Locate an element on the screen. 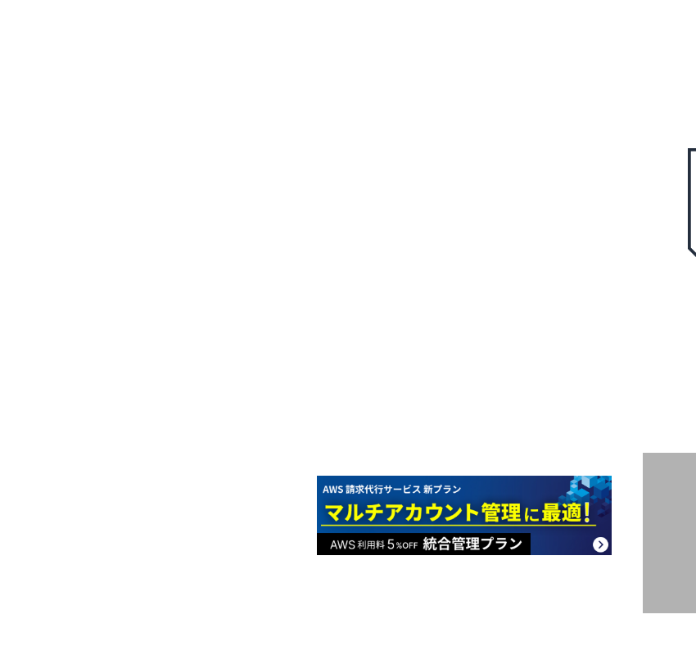 The height and width of the screenshot is (646, 696). a: 導入事例 is located at coordinates (558, 33).